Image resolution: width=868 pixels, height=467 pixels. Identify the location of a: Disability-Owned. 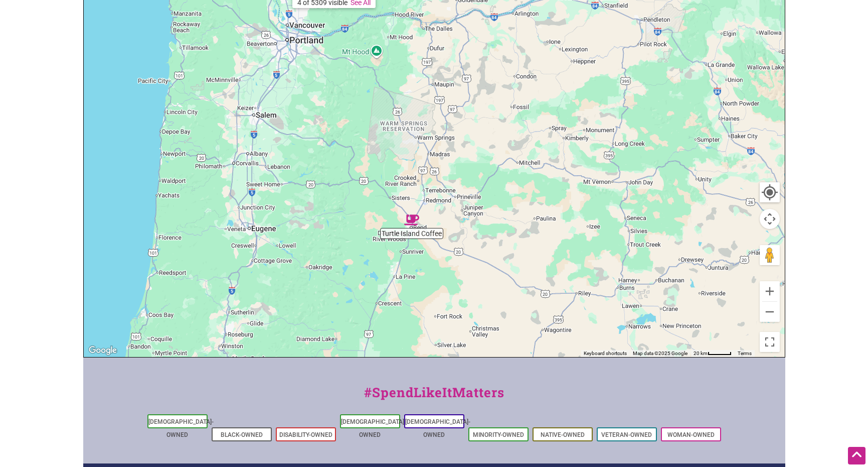
(306, 435).